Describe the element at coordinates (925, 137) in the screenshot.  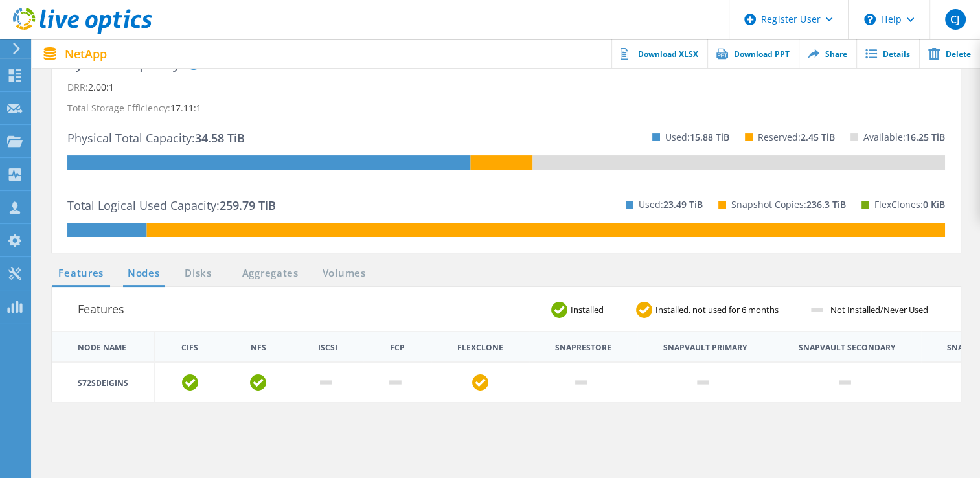
I see `span: 16.25 TiB` at that location.